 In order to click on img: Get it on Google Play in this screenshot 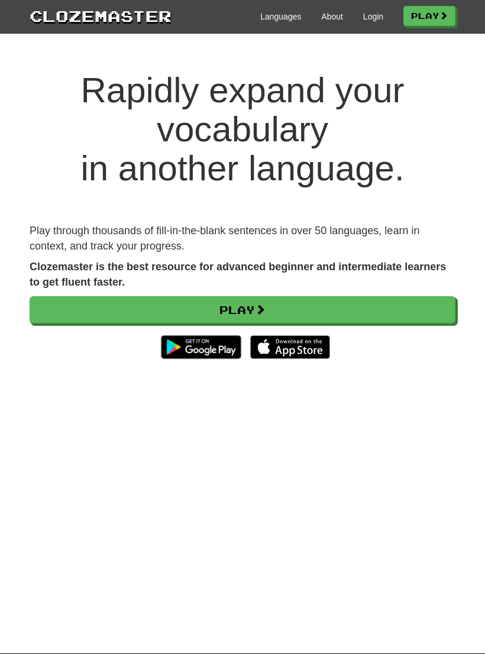, I will do `click(200, 347)`.